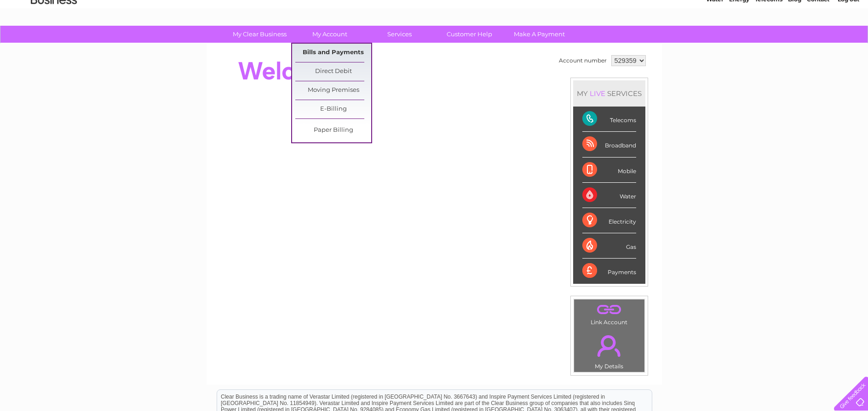 This screenshot has width=868, height=411. I want to click on img: logo.png, so click(54, 38).